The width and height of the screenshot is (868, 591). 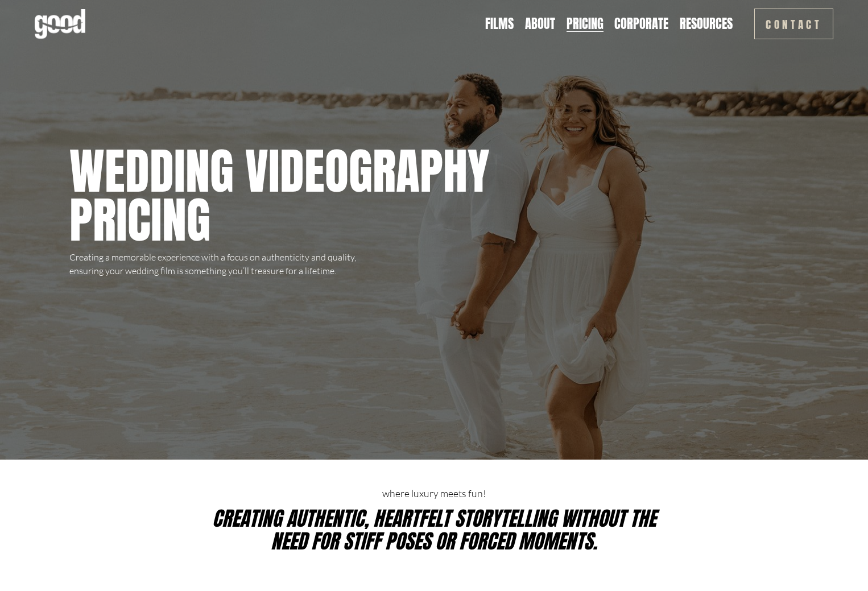 I want to click on a: folder dropdown, so click(x=705, y=24).